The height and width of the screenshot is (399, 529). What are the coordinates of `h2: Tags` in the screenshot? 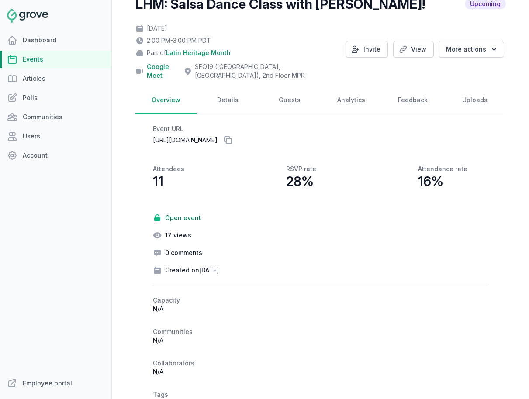 It's located at (320, 395).